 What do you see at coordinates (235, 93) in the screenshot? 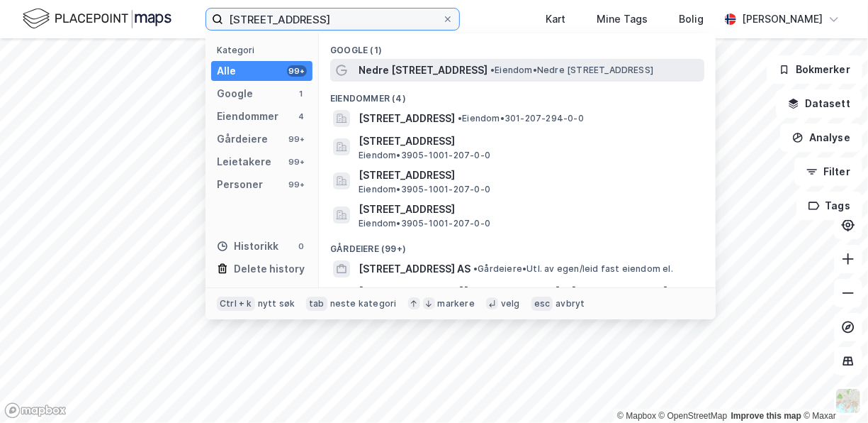
I see `div: Google` at bounding box center [235, 93].